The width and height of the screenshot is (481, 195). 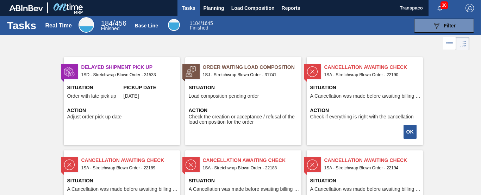 What do you see at coordinates (410, 132) in the screenshot?
I see `button: OK` at bounding box center [410, 132].